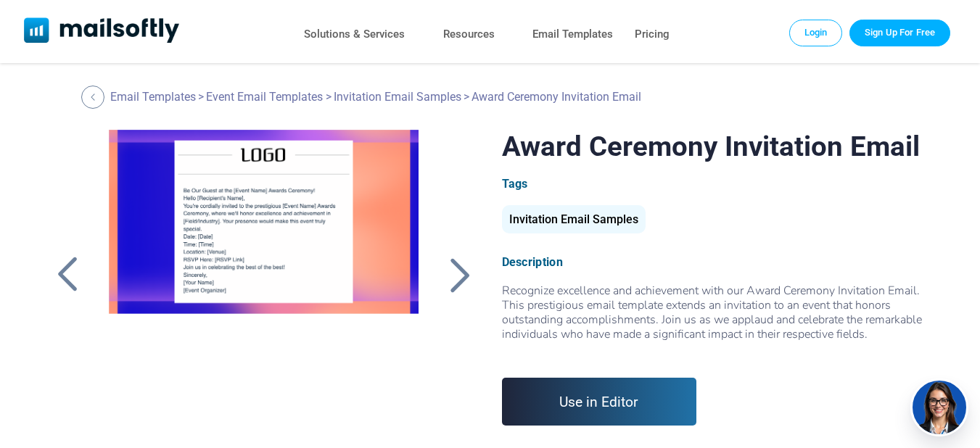 Image resolution: width=980 pixels, height=448 pixels. What do you see at coordinates (717, 183) in the screenshot?
I see `div: Tags` at bounding box center [717, 183].